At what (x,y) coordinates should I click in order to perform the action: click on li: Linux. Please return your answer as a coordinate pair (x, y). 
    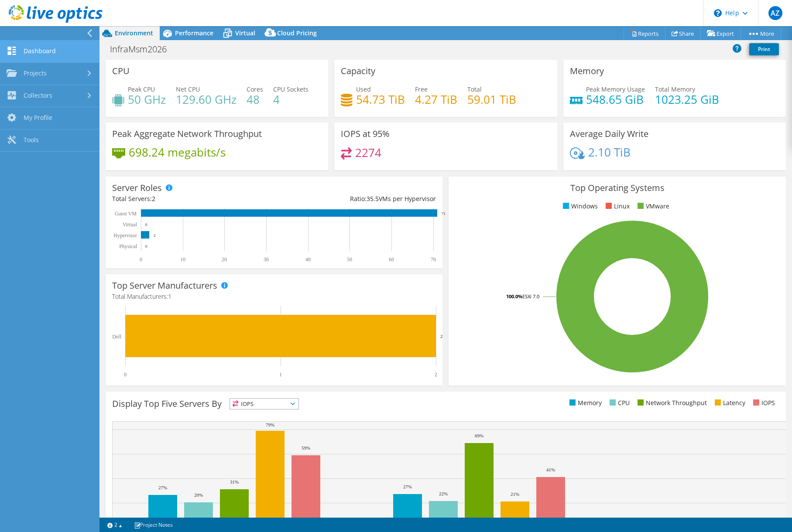
    Looking at the image, I should click on (616, 207).